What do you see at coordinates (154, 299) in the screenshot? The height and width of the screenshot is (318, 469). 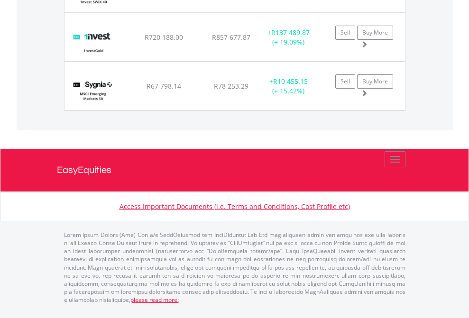 I see `a: please read more:` at bounding box center [154, 299].